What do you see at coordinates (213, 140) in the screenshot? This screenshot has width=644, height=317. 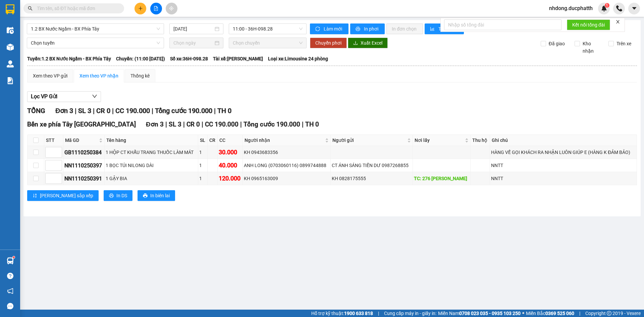 I see `th: CR` at bounding box center [213, 140].